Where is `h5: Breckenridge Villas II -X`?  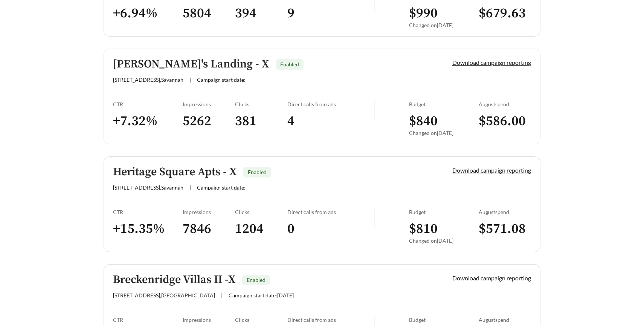
h5: Breckenridge Villas II -X is located at coordinates (174, 280).